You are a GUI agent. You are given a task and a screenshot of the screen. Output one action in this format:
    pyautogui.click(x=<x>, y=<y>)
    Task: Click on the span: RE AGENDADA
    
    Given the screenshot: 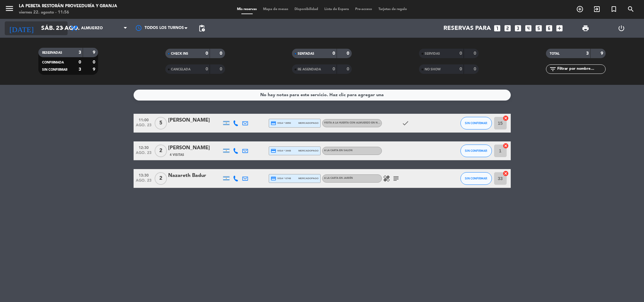 What is the action you would take?
    pyautogui.click(x=309, y=70)
    